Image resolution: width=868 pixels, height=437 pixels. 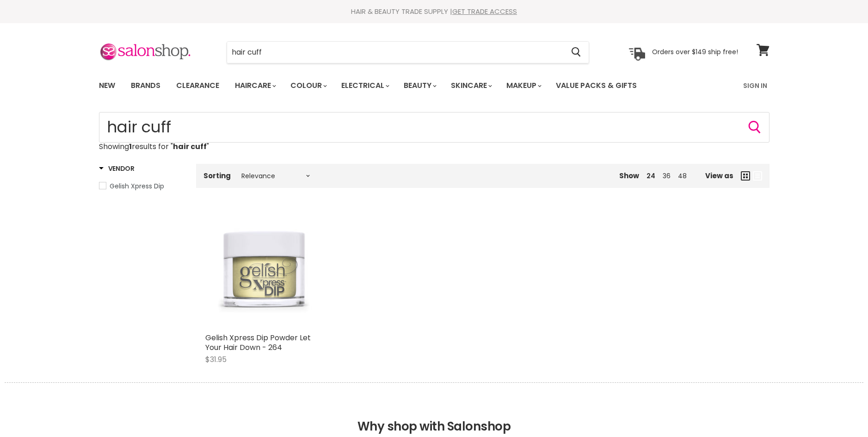 What do you see at coordinates (434, 12) in the screenshot?
I see `div: HAIR & BEAUTY TRADE SUPPLY |` at bounding box center [434, 12].